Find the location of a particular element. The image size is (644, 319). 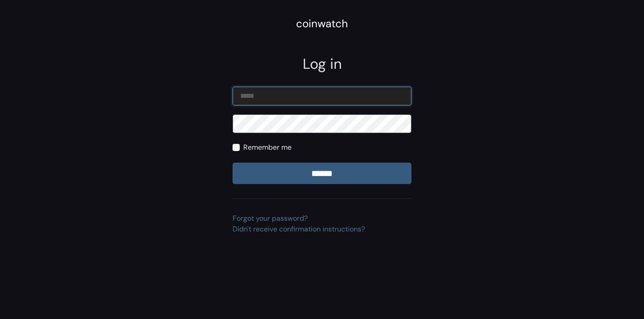

h2: Log in is located at coordinates (322, 64).